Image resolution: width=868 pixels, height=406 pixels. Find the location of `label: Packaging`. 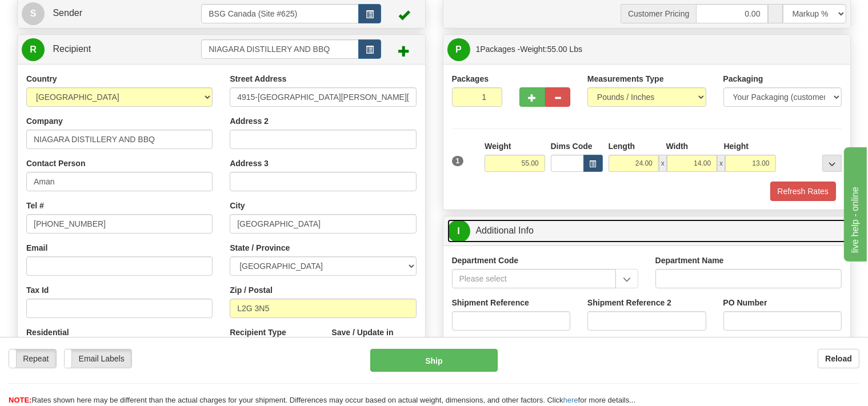

label: Packaging is located at coordinates (743, 79).